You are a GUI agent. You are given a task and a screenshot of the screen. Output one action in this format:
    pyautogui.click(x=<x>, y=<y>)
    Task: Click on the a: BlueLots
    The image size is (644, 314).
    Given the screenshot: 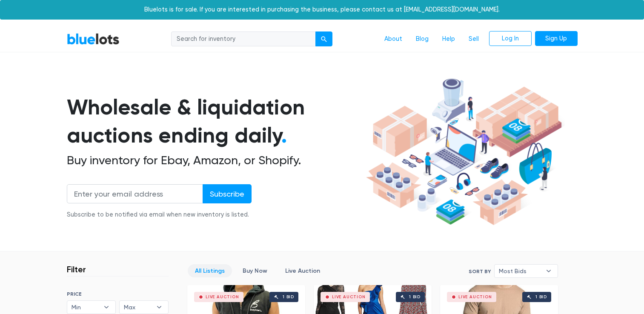 What is the action you would take?
    pyautogui.click(x=93, y=39)
    